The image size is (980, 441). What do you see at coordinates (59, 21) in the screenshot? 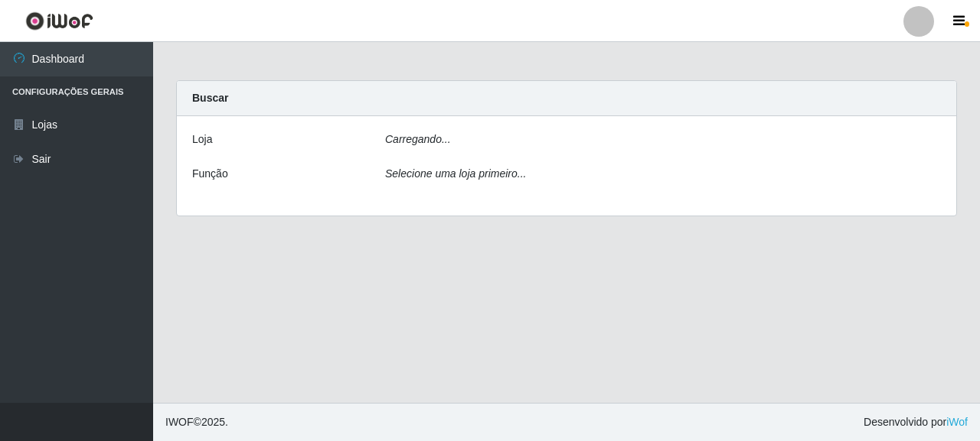
I see `img: CoreUI Logo` at bounding box center [59, 21].